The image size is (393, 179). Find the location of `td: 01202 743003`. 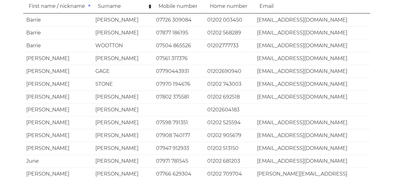

td: 01202 743003 is located at coordinates (229, 84).